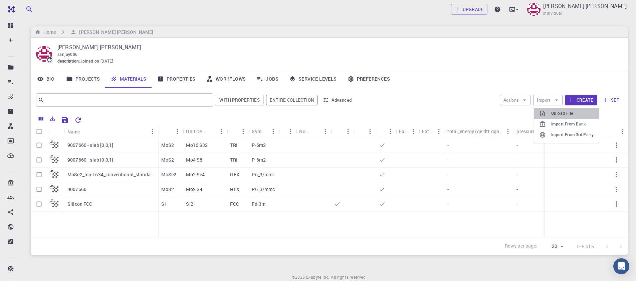 The width and height of the screenshot is (636, 281). Describe the element at coordinates (170, 131) in the screenshot. I see `div: Formula` at that location.